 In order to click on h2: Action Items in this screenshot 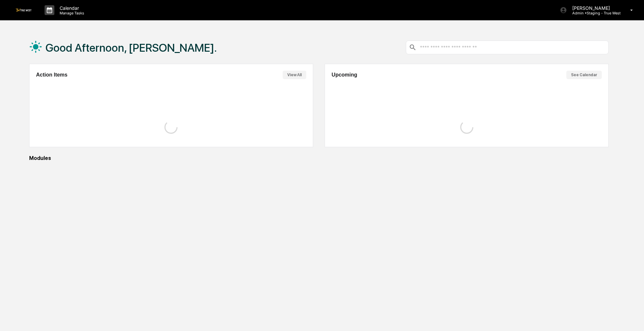, I will do `click(52, 75)`.